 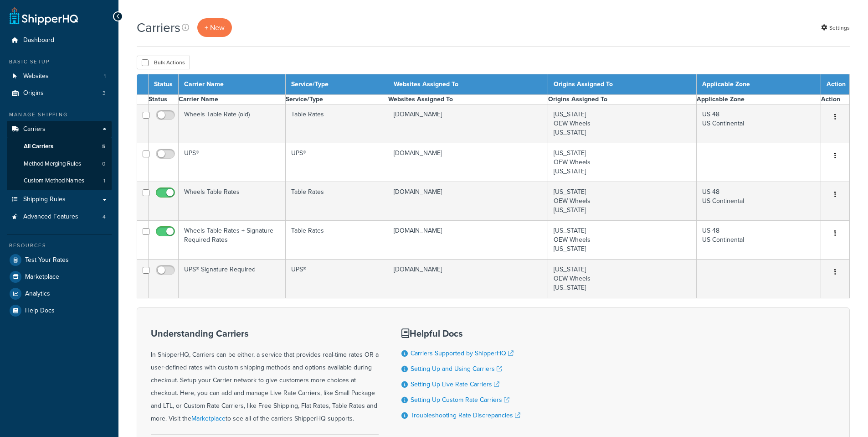 I want to click on a: All Carriers 5, so click(x=59, y=147).